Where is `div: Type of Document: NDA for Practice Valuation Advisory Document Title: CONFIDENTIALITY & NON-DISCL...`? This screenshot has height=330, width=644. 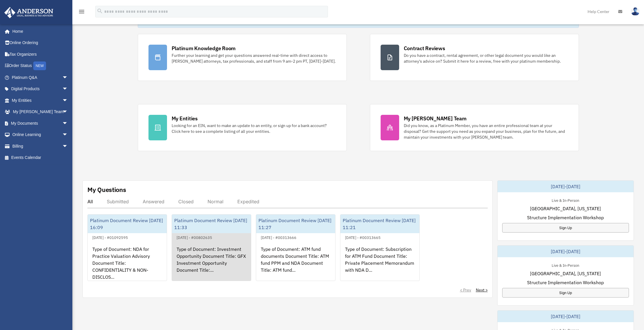
div: Type of Document: NDA for Practice Valuation Advisory Document Title: CONFIDENTIALITY & NON-DISCL... is located at coordinates (127, 263).